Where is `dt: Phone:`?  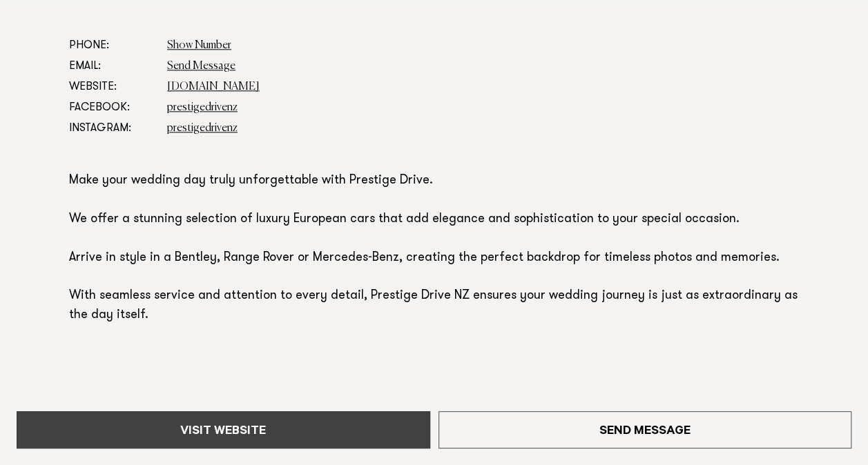 dt: Phone: is located at coordinates (113, 45).